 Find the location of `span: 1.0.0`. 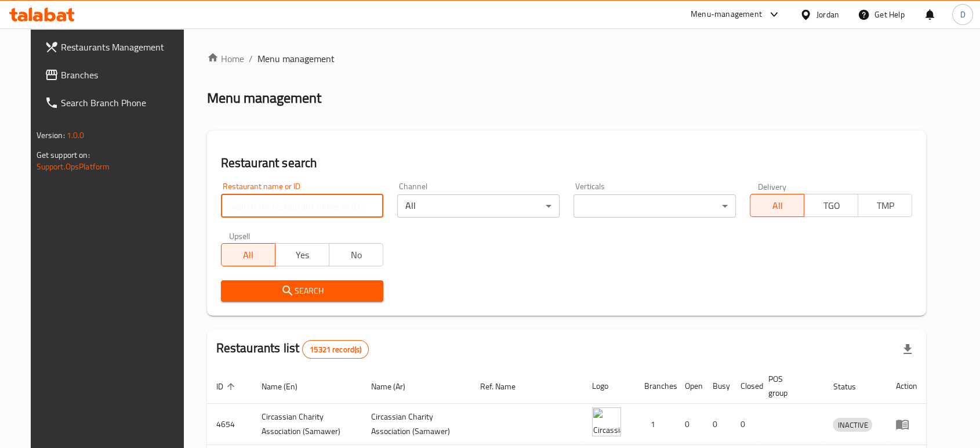

span: 1.0.0 is located at coordinates (76, 135).